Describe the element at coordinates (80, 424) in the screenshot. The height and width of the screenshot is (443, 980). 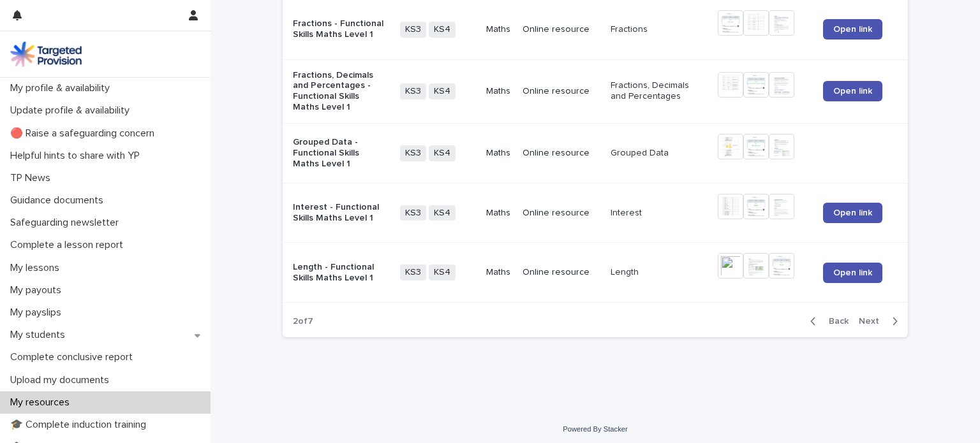
I see `p: 🎓 Complete induction training` at that location.